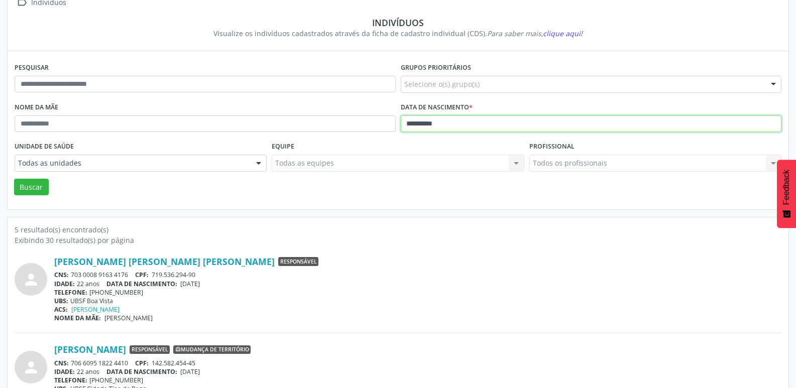  I want to click on label: Grupos prioritários, so click(436, 68).